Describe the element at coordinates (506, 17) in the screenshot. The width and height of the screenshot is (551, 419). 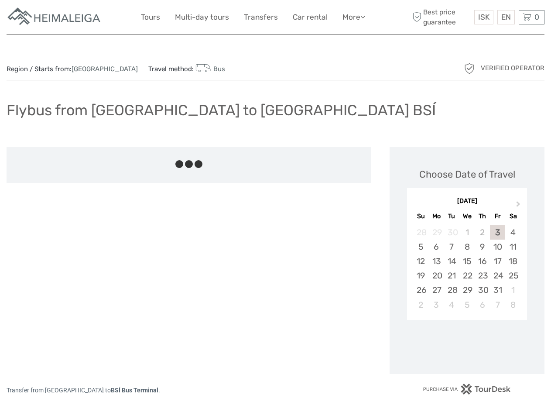
I see `div: EN` at that location.